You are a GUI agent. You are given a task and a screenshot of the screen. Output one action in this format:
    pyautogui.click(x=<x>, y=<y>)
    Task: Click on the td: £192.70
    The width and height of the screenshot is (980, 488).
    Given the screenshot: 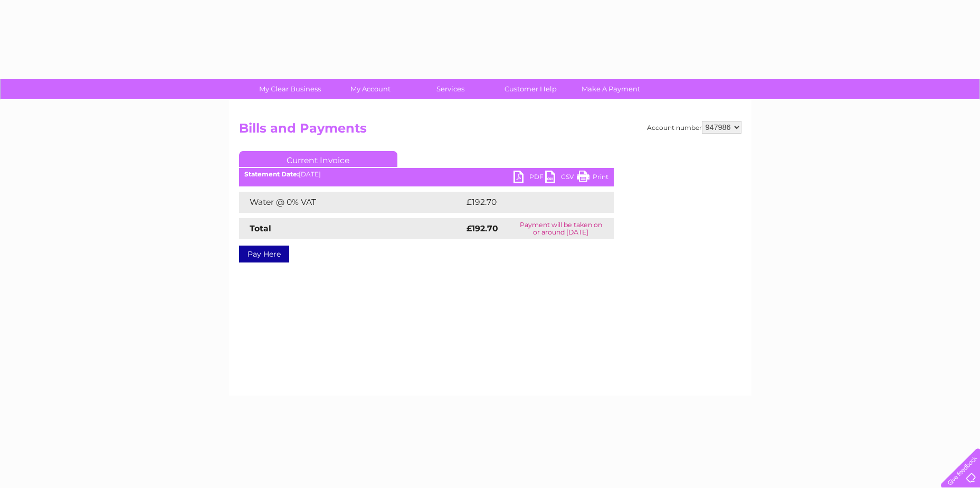 What is the action you would take?
    pyautogui.click(x=529, y=203)
    